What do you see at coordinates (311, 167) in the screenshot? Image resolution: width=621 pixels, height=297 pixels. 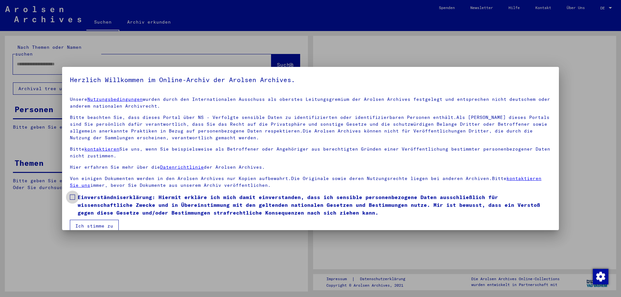 I see `p: Hier erfahren Sie mehr über die der Arolsen Archives.` at bounding box center [311, 167].